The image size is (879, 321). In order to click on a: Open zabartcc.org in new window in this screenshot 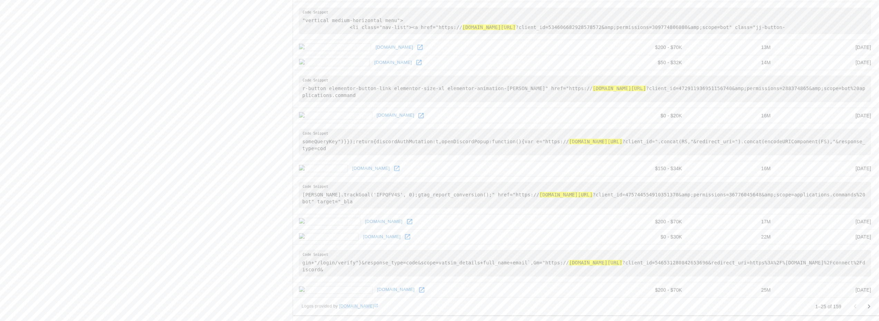, I will do `click(408, 237)`.